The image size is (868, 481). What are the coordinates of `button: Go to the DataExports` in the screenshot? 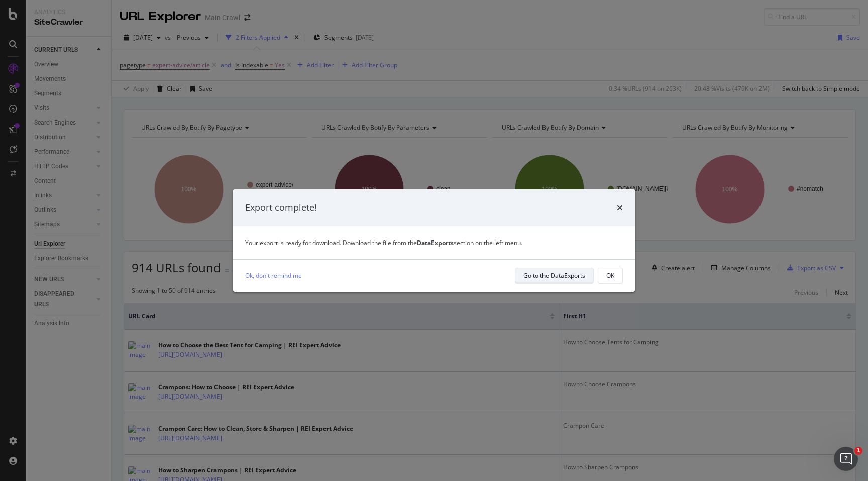 It's located at (555, 276).